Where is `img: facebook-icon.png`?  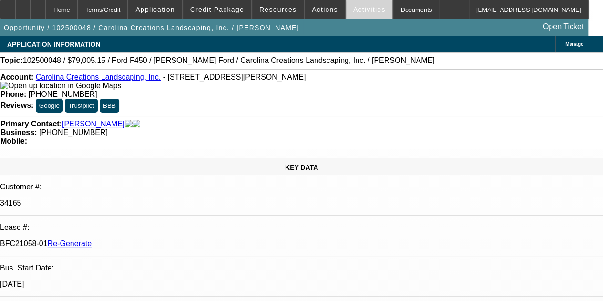
img: facebook-icon.png is located at coordinates (129, 124).